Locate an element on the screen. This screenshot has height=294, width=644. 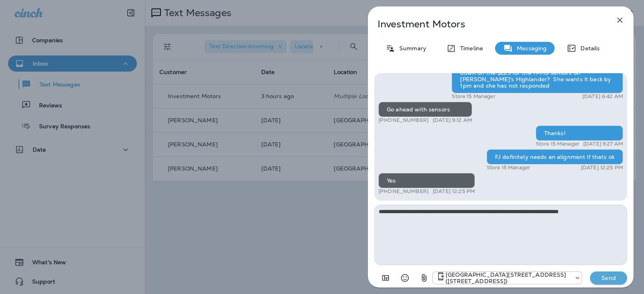
div: Go ahead with sensors is located at coordinates (425, 109).